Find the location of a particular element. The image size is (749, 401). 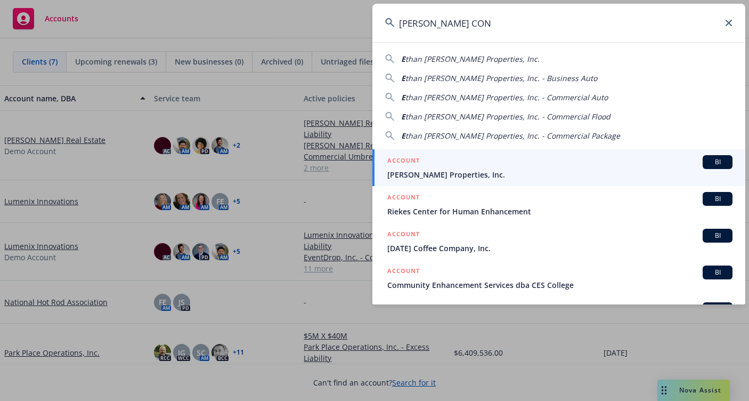

a: ACCOUNTBIRiekes Center for Human Enhancement is located at coordinates (559, 204).